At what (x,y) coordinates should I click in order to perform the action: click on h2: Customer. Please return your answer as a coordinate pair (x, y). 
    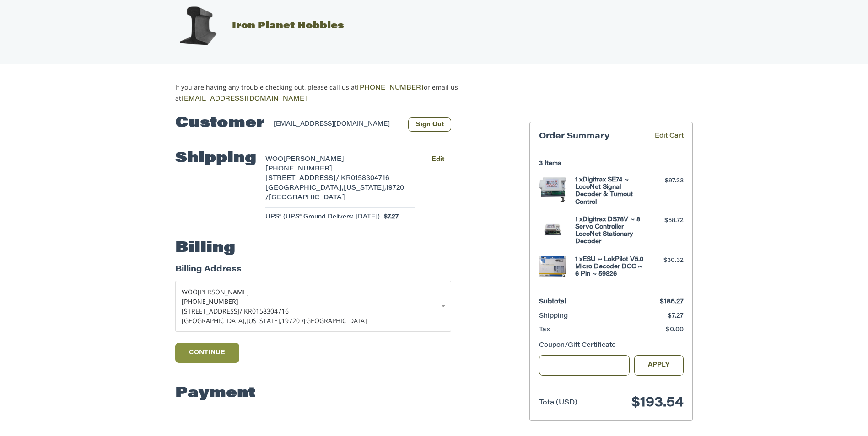
    Looking at the image, I should click on (219, 123).